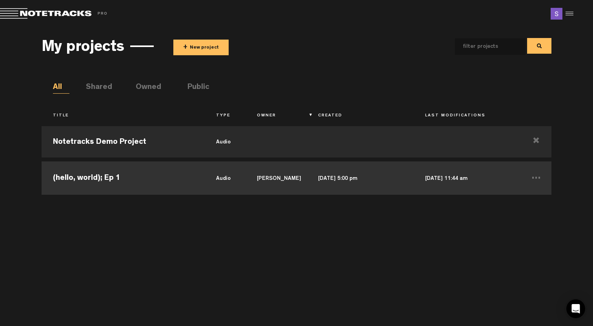 The image size is (593, 326). What do you see at coordinates (123, 142) in the screenshot?
I see `td: Notetracks Demo Project` at bounding box center [123, 142].